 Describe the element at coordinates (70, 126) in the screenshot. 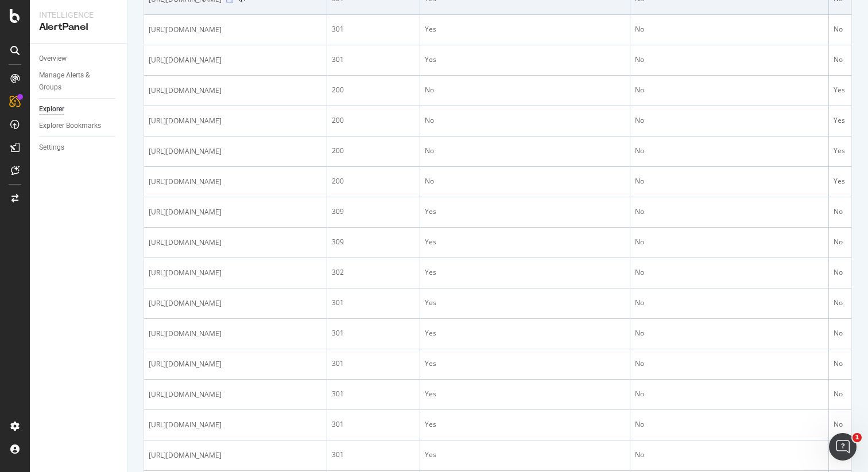

I see `div: Explorer Bookmarks` at that location.